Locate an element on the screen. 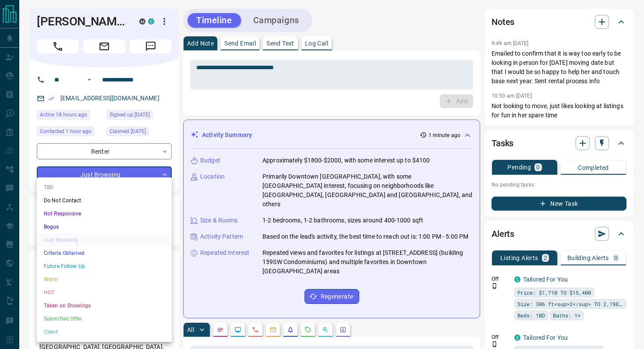 Image resolution: width=644 pixels, height=349 pixels. li: Criteria Obtained is located at coordinates (104, 253).